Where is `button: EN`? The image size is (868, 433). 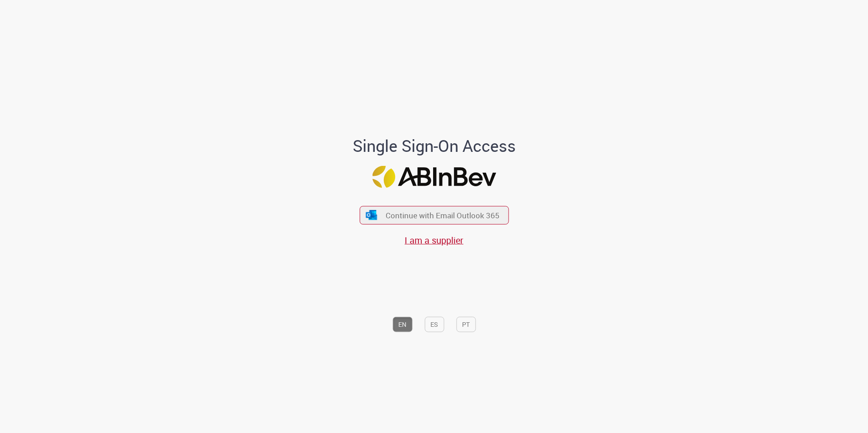 button: EN is located at coordinates (402, 324).